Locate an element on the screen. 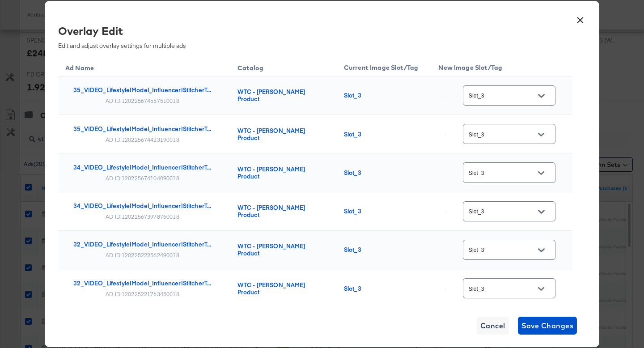 The image size is (644, 348). div: AD ID: 120225674423190018 is located at coordinates (142, 139).